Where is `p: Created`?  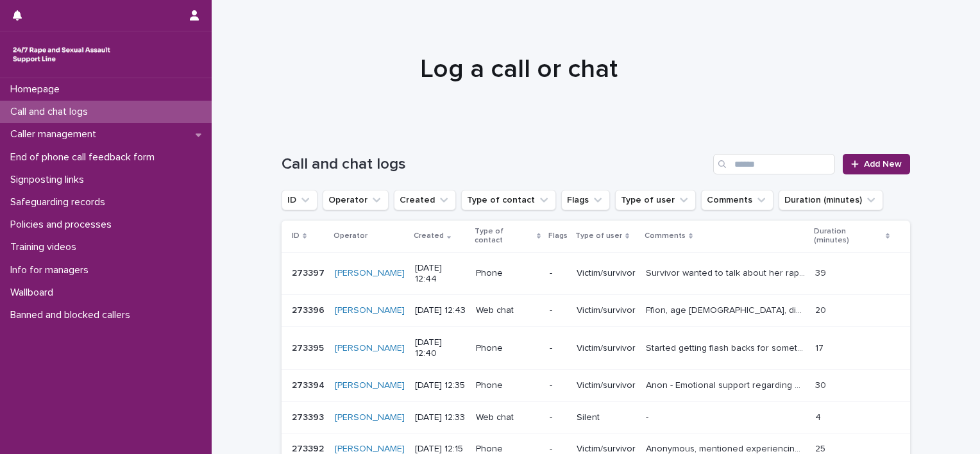 p: Created is located at coordinates (428, 236).